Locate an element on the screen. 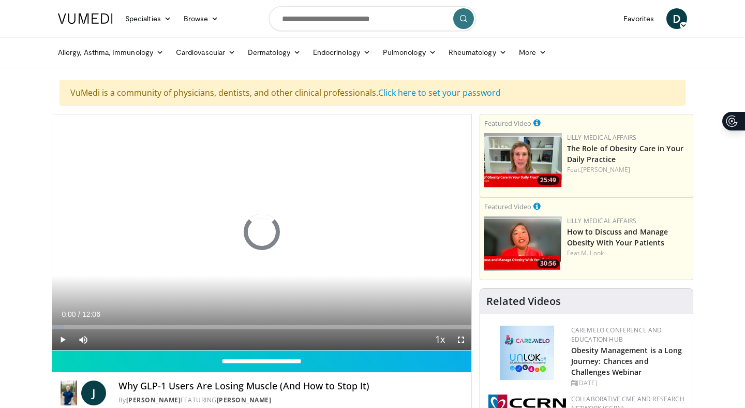 Image resolution: width=745 pixels, height=408 pixels. a: CaReMeLO Conference and Education Hub is located at coordinates (616, 334).